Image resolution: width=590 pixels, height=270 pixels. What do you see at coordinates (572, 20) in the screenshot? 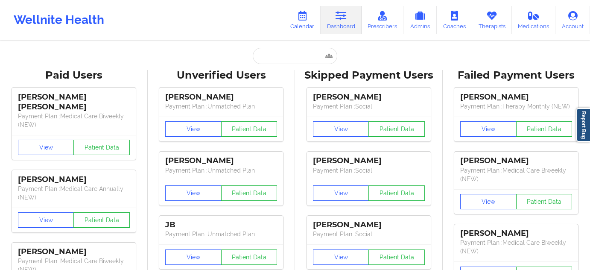
I see `a: Account` at bounding box center [572, 20].